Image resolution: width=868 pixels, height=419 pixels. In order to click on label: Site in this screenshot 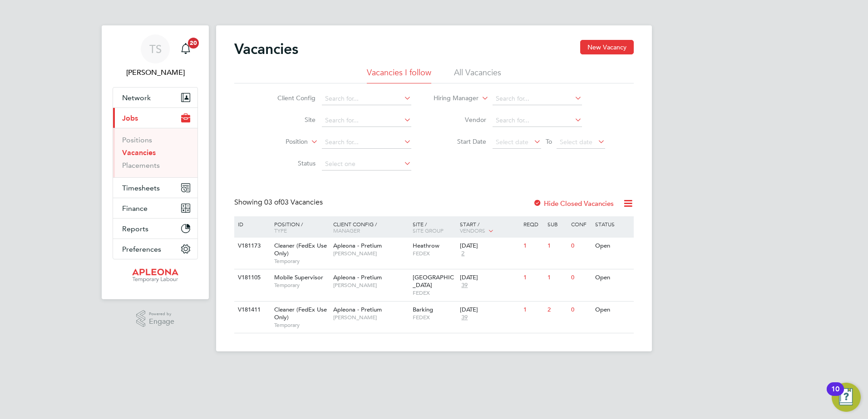, I will do `click(289, 120)`.